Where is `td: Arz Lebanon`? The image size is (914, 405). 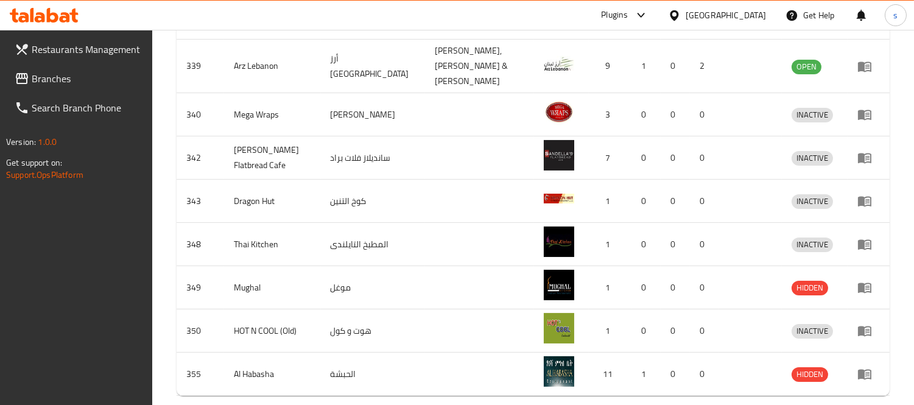 td: Arz Lebanon is located at coordinates (272, 66).